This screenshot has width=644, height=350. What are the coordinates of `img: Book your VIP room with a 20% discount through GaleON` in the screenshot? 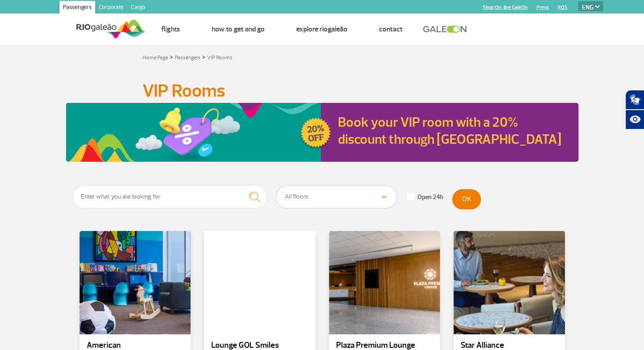 It's located at (199, 132).